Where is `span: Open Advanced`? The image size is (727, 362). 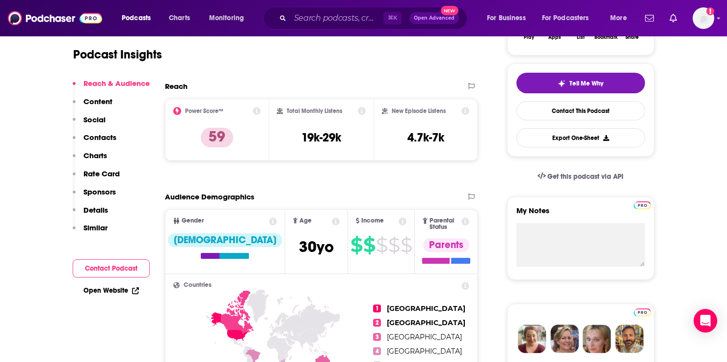
span: Open Advanced is located at coordinates (434, 18).